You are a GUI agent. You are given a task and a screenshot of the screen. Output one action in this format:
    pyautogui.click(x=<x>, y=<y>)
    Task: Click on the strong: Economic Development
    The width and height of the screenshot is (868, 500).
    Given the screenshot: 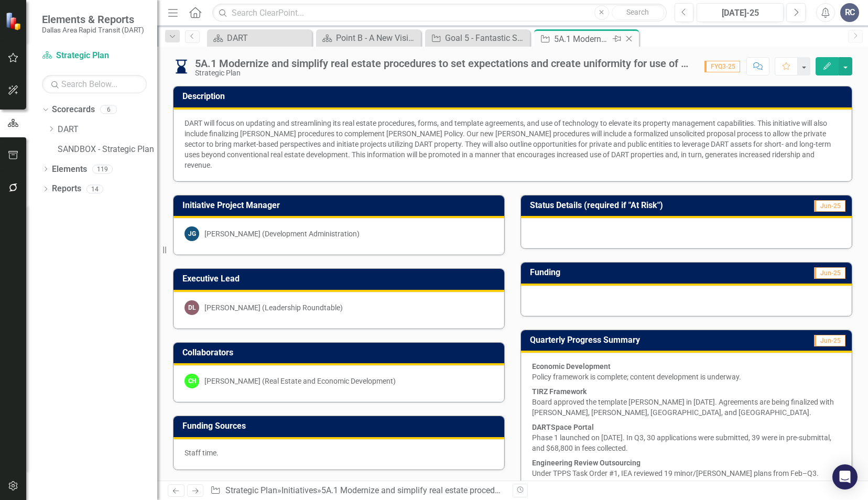 What is the action you would take?
    pyautogui.click(x=571, y=366)
    